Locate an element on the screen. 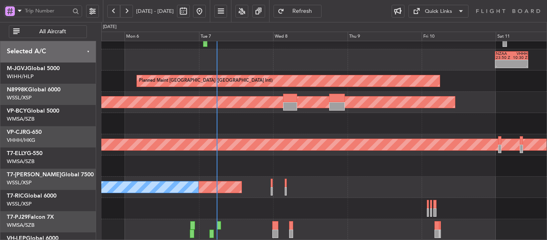  a: WIHH/HLP is located at coordinates (20, 77).